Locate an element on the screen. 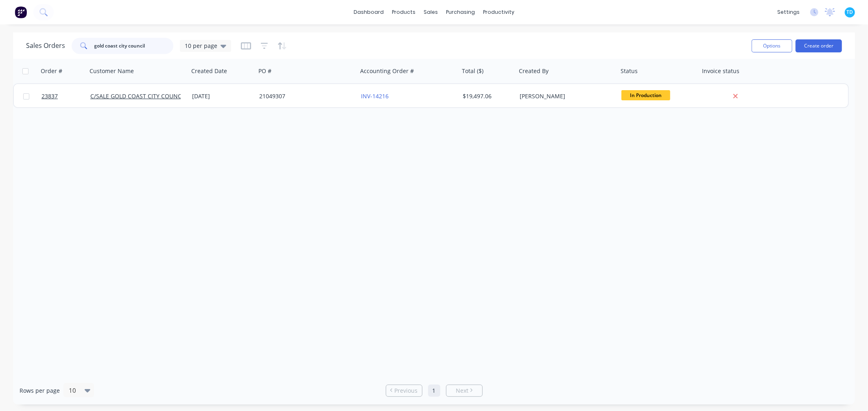 The image size is (868, 411). img: Factory is located at coordinates (21, 12).